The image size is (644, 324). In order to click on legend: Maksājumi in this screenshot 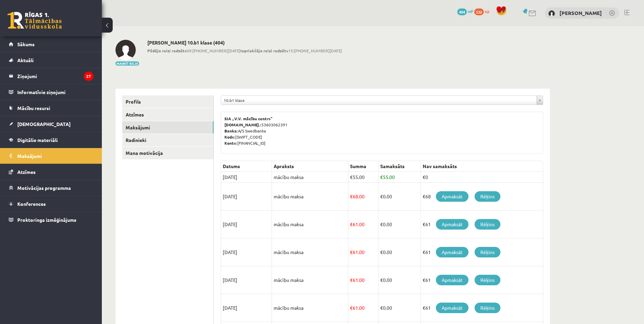, I will do `click(55, 156)`.